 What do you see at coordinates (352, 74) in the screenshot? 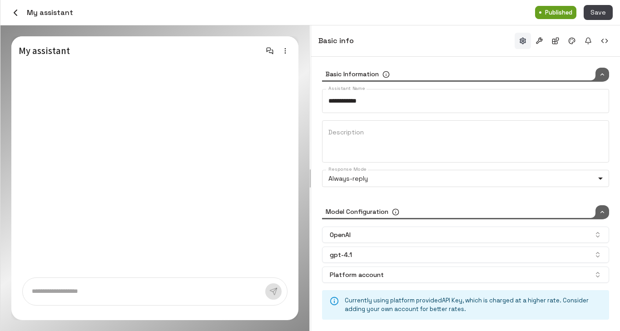
I see `h6: Basic Information` at bounding box center [352, 74].